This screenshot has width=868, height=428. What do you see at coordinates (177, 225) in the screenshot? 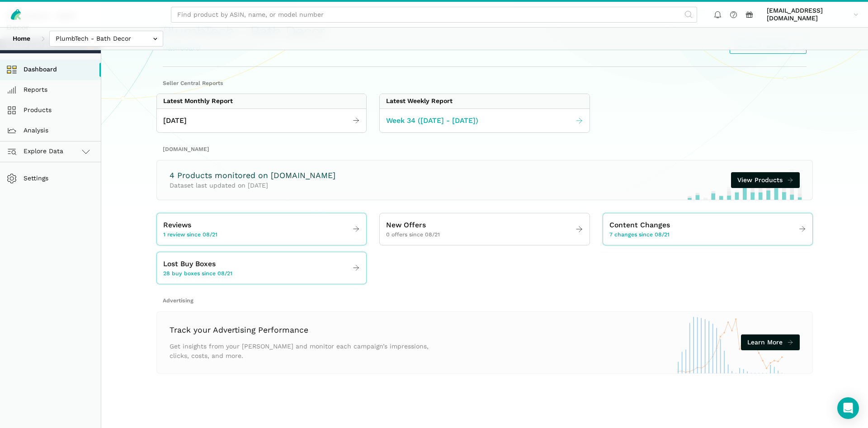
I see `span: Reviews` at bounding box center [177, 225].